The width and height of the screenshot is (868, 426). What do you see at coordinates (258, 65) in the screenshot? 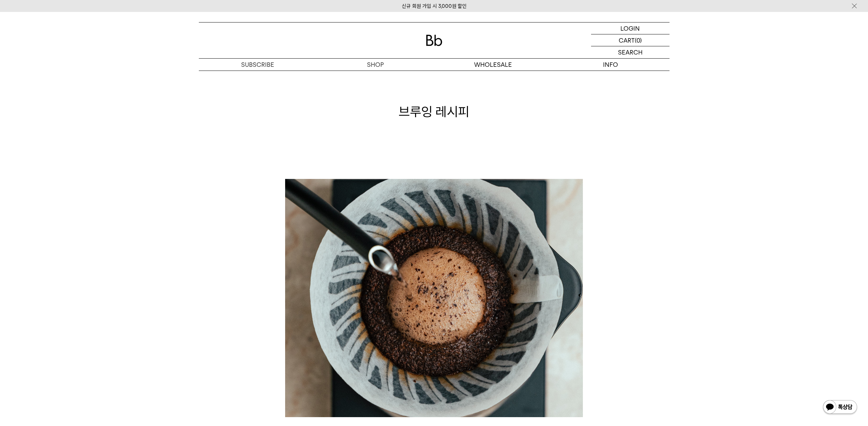
I see `p: SUBSCRIBE` at bounding box center [258, 65].